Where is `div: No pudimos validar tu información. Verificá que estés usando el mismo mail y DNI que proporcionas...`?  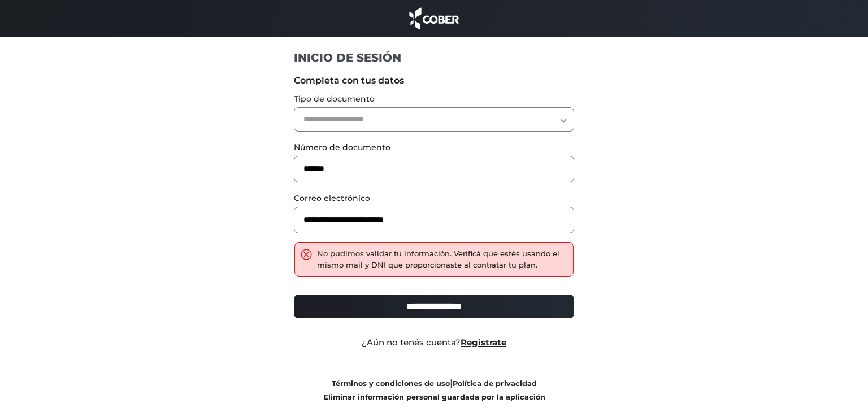
div: No pudimos validar tu información. Verificá que estés usando el mismo mail y DNI que proporcionas... is located at coordinates (442, 259).